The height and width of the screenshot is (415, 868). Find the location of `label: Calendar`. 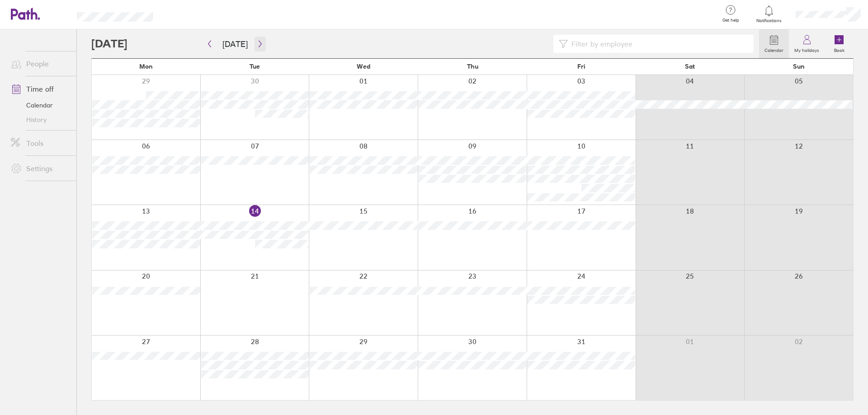

label: Calendar is located at coordinates (774, 49).